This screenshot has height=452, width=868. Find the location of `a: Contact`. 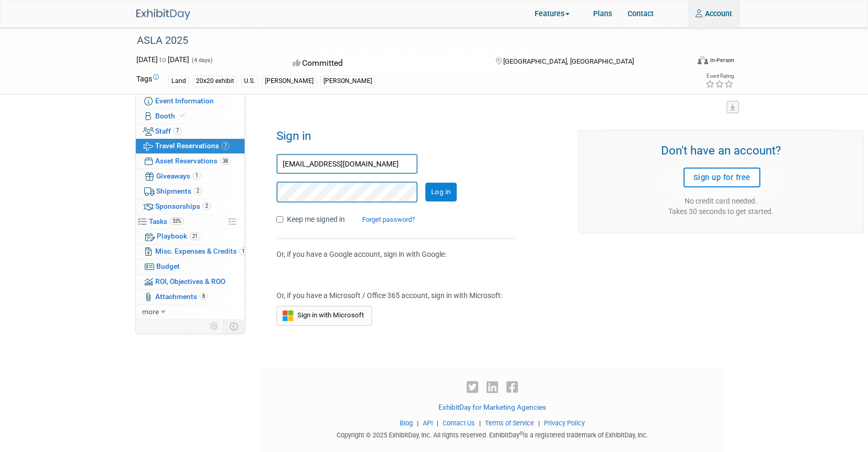

a: Contact is located at coordinates (641, 14).